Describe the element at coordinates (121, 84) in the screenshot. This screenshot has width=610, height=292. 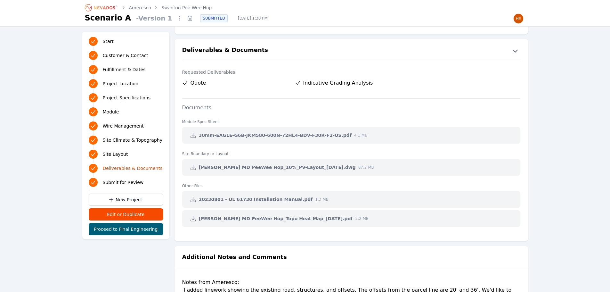
I see `span: Project Location` at that location.